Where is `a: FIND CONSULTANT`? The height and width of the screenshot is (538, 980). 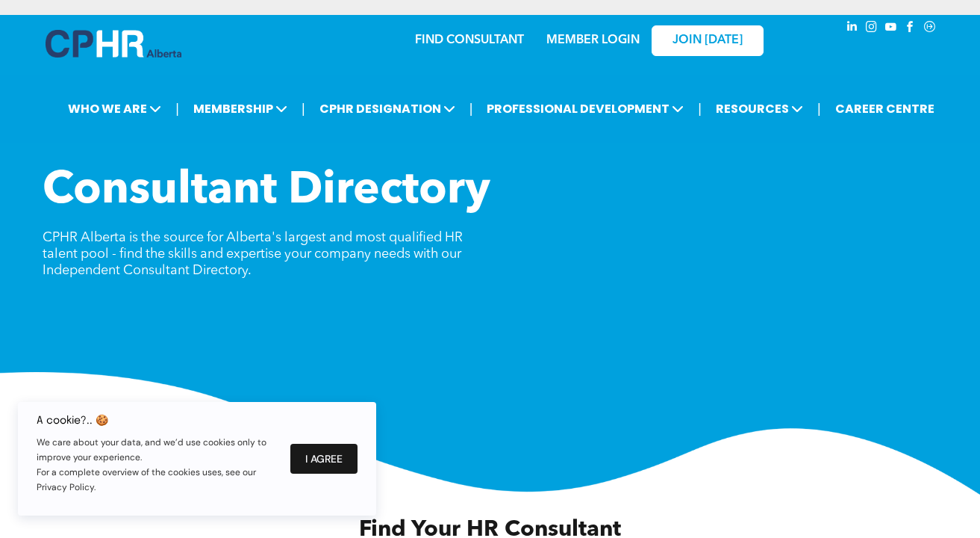 a: FIND CONSULTANT is located at coordinates (469, 40).